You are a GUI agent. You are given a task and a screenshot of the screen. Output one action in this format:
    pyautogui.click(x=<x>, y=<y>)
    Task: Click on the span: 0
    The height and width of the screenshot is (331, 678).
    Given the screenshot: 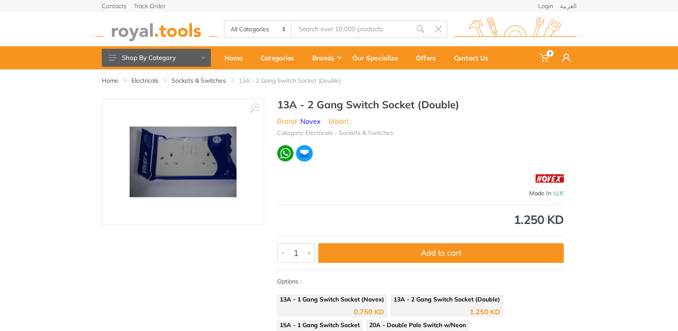 What is the action you would take?
    pyautogui.click(x=550, y=53)
    